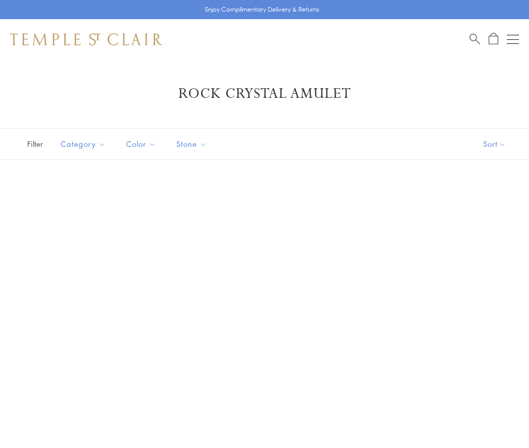 This screenshot has width=529, height=448. I want to click on button: Color, so click(141, 144).